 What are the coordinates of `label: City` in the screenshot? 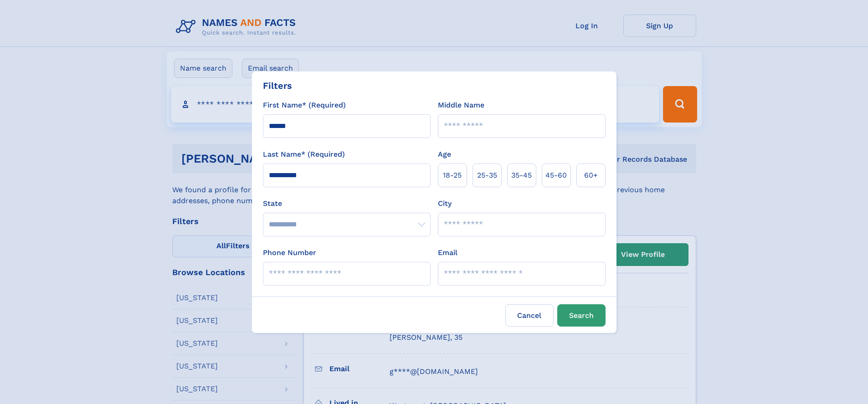 It's located at (445, 204).